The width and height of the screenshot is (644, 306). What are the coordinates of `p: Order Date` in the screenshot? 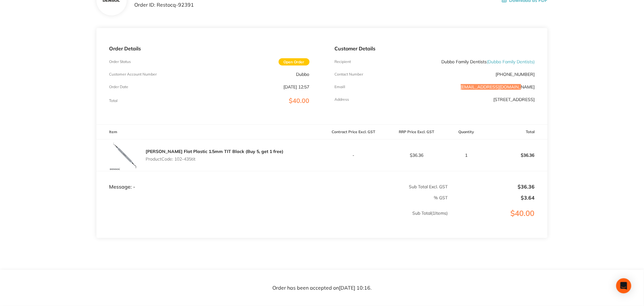 It's located at (118, 87).